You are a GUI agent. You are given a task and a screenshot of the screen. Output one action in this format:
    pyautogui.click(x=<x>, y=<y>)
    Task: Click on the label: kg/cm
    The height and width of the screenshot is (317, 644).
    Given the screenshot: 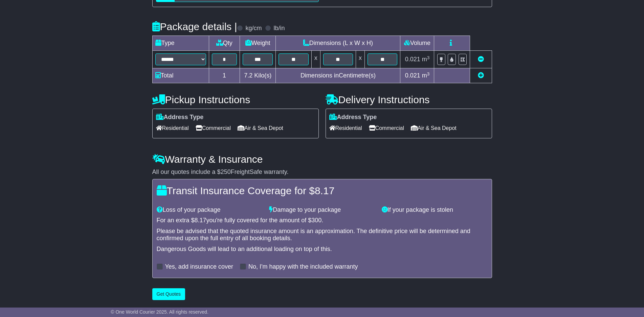 What is the action you would take?
    pyautogui.click(x=253, y=29)
    